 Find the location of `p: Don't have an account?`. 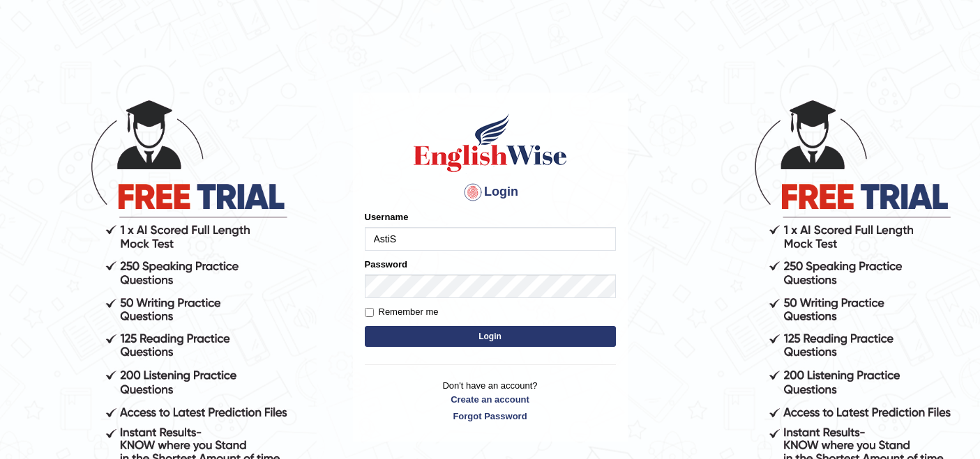

p: Don't have an account? is located at coordinates (490, 401).